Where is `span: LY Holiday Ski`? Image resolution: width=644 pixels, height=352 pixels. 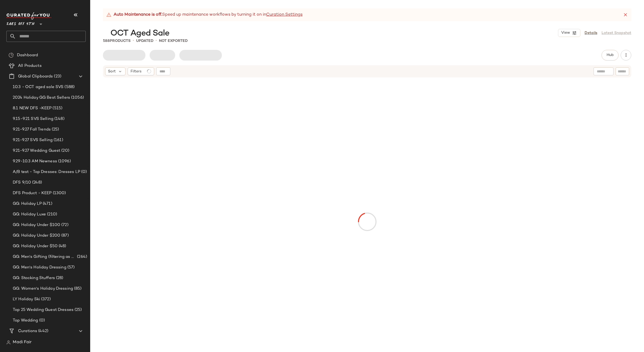
span: LY Holiday Ski is located at coordinates (26, 299).